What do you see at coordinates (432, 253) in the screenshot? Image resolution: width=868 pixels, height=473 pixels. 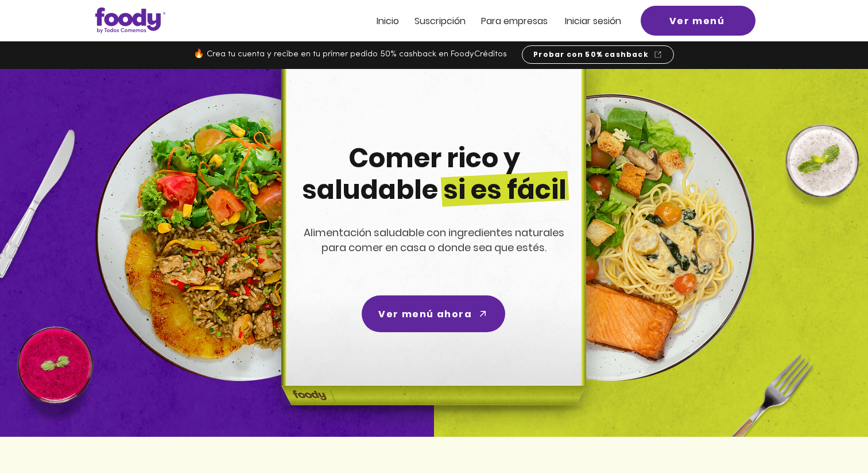 I see `img: headline-center-compress.png` at bounding box center [432, 253].